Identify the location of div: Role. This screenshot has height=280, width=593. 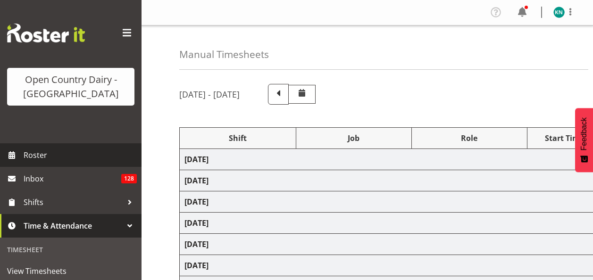
(470, 138).